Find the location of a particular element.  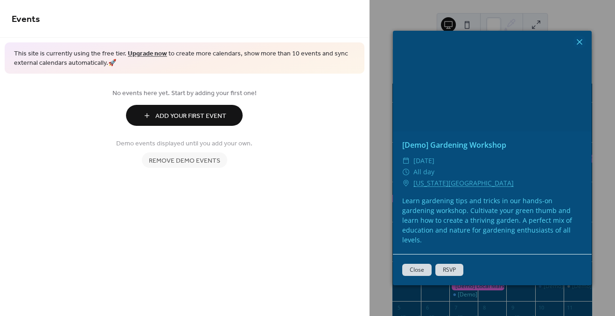

div: Learn gardening tips and tricks in our hands-on gardening workshop. Cultivate your green thumb an... is located at coordinates (492, 220).